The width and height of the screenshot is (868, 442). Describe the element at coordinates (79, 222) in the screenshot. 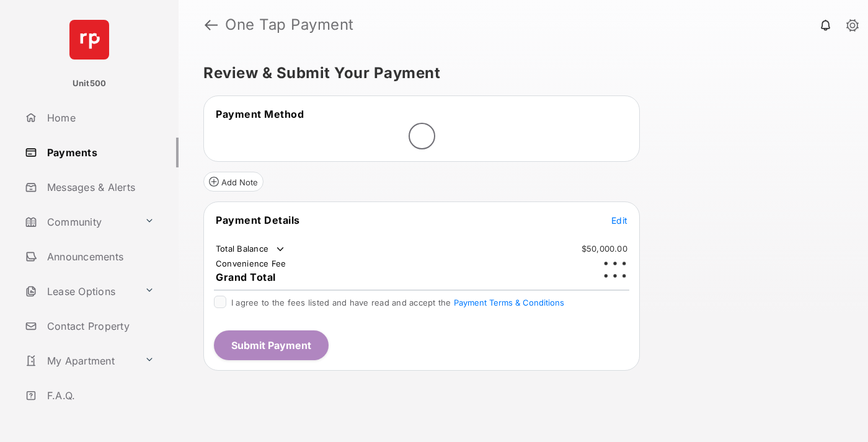

I see `a: Community` at that location.